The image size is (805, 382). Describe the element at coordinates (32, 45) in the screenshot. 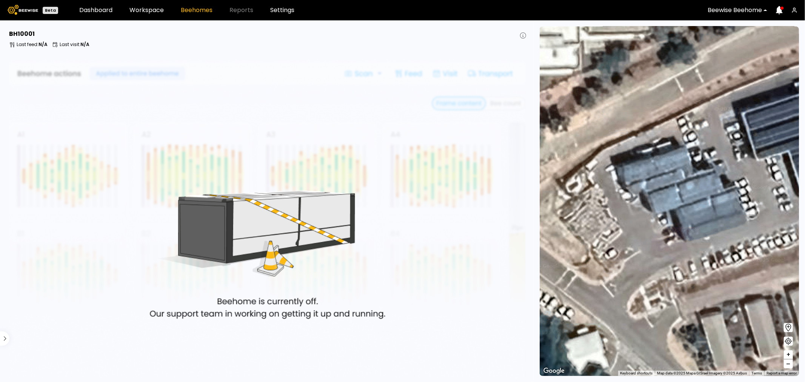

I see `p: Last feed :` at that location.